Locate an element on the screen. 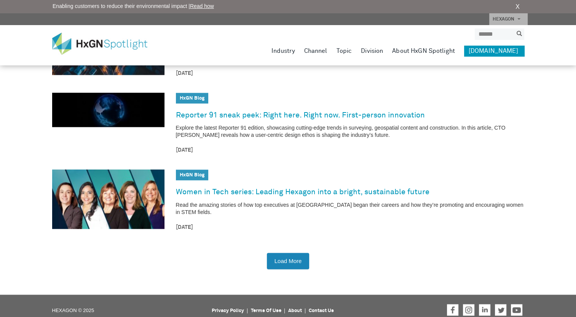 The image size is (576, 317). a: Hexagon on Facebook is located at coordinates (453, 310).